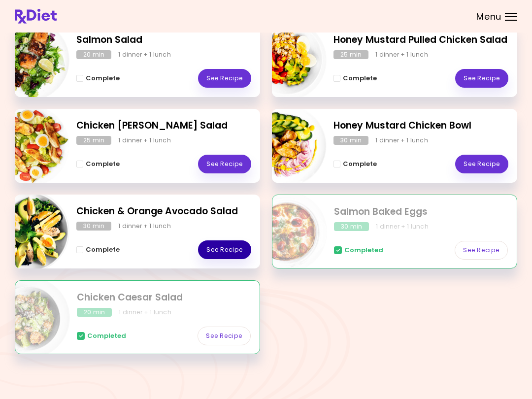 The height and width of the screenshot is (399, 532). What do you see at coordinates (98, 164) in the screenshot?
I see `button: Complete - Chicken Cobb Salad` at bounding box center [98, 164].